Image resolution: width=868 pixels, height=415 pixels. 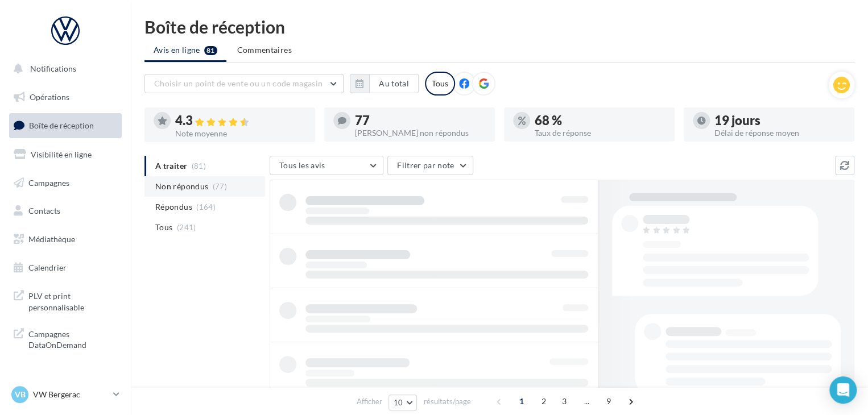 I want to click on a: Contacts, so click(x=66, y=211).